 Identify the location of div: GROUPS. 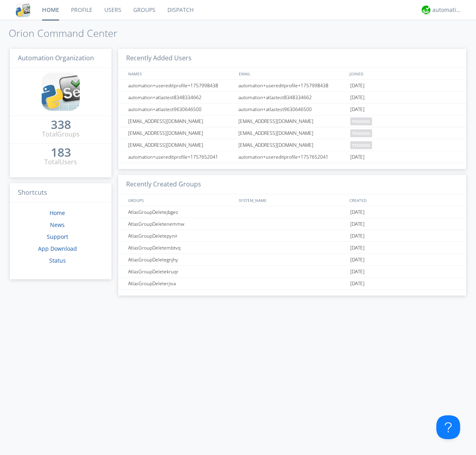
(181, 200).